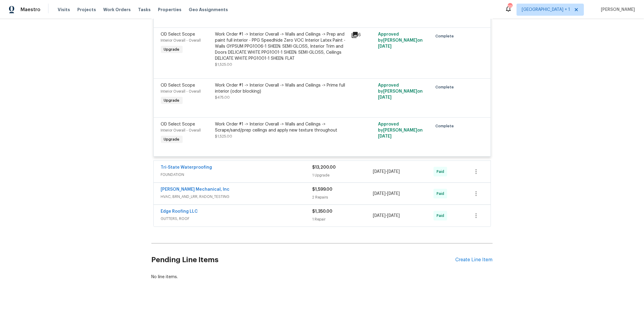 The height and width of the screenshot is (321, 644). What do you see at coordinates (343, 175) in the screenshot?
I see `div: 1 Upgrade` at bounding box center [343, 175].